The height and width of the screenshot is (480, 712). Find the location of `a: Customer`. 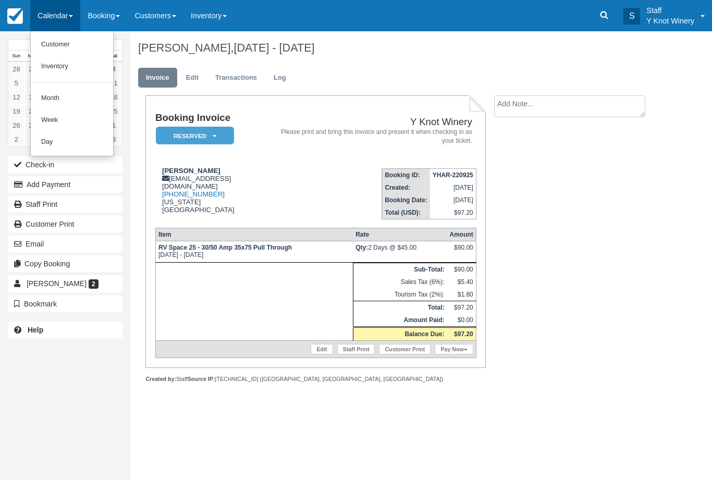

a: Customer is located at coordinates (72, 45).